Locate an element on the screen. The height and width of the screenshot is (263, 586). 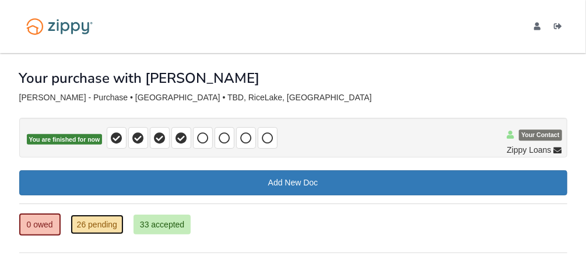
span: Zippy Loans is located at coordinates (529, 150).